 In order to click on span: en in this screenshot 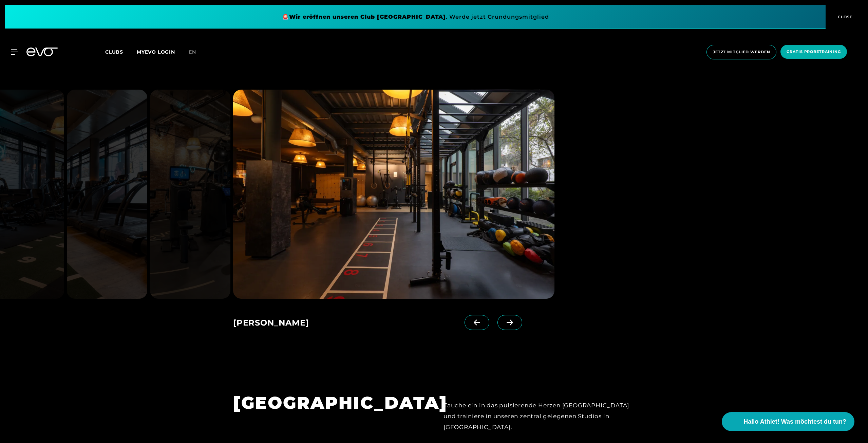, I will do `click(192, 52)`.